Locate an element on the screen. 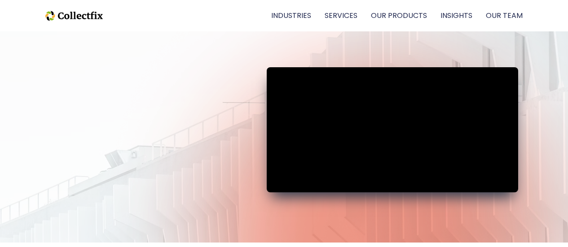 The height and width of the screenshot is (247, 568). a: INDUSTRIES is located at coordinates (291, 16).